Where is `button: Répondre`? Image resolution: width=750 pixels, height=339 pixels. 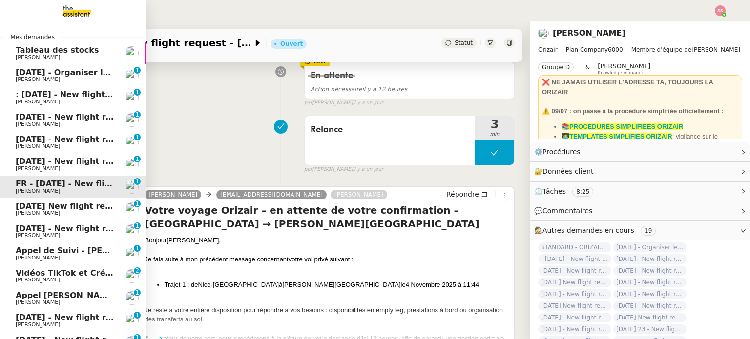
button: Répondre is located at coordinates (467, 194).